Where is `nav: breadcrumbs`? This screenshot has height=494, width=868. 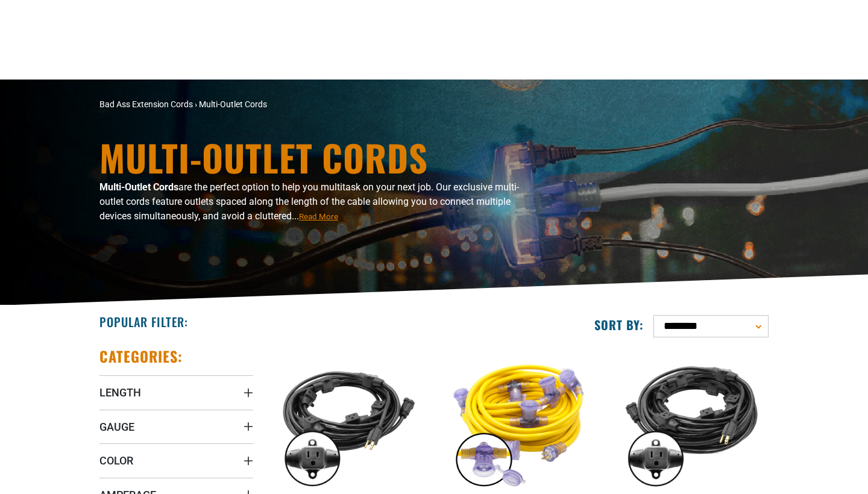
nav: breadcrumbs is located at coordinates (320, 104).